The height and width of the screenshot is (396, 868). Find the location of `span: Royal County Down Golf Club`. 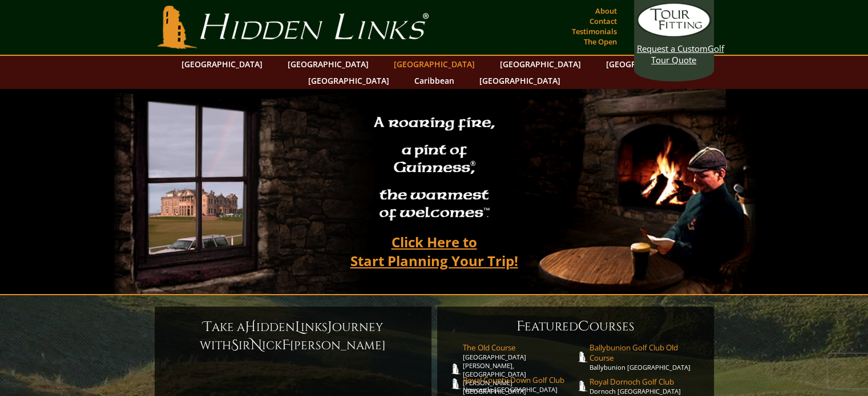

span: Royal County Down Golf Club is located at coordinates (520, 381).